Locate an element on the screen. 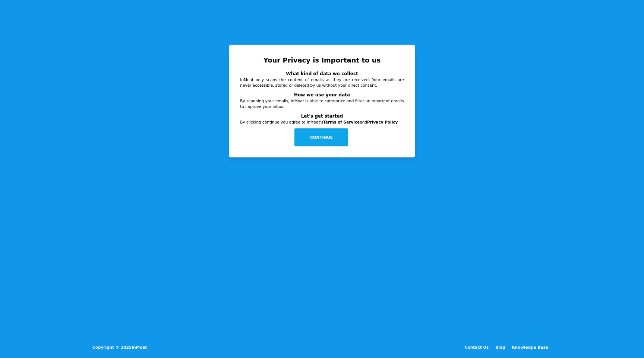 This screenshot has height=358, width=644. p: InMoat only scans the content of emails as they are received. Your emails are never accessible, s... is located at coordinates (321, 83).